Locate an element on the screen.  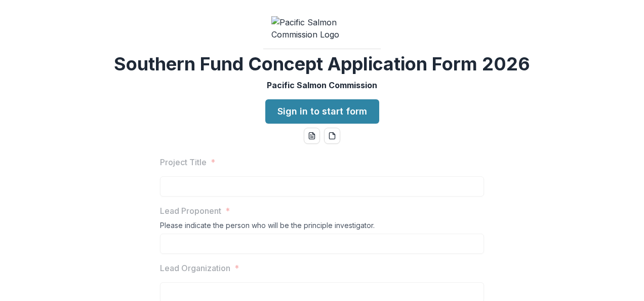
p: Lead Organization is located at coordinates (195, 268).